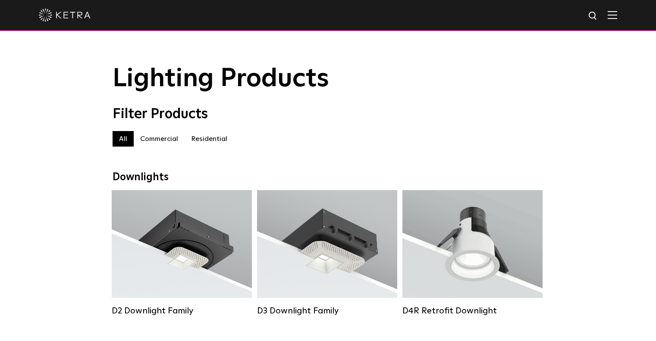 The width and height of the screenshot is (656, 341). Describe the element at coordinates (613, 15) in the screenshot. I see `img: Hamburger%20Nav.svg` at that location.